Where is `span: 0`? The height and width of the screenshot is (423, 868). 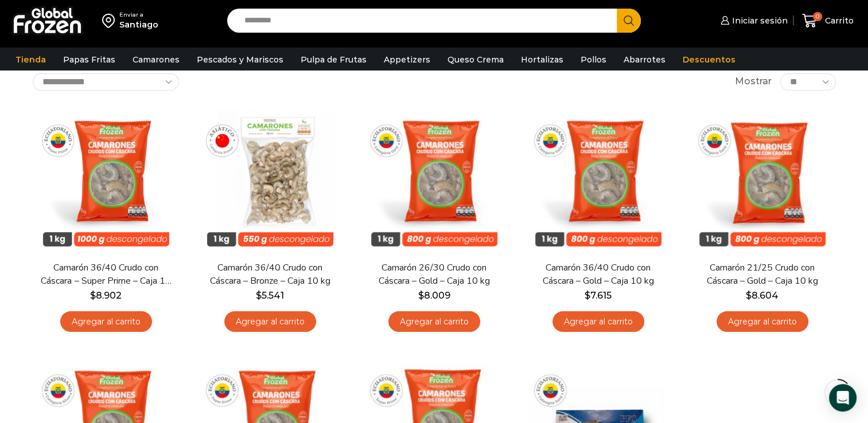 span: 0 is located at coordinates (818, 16).